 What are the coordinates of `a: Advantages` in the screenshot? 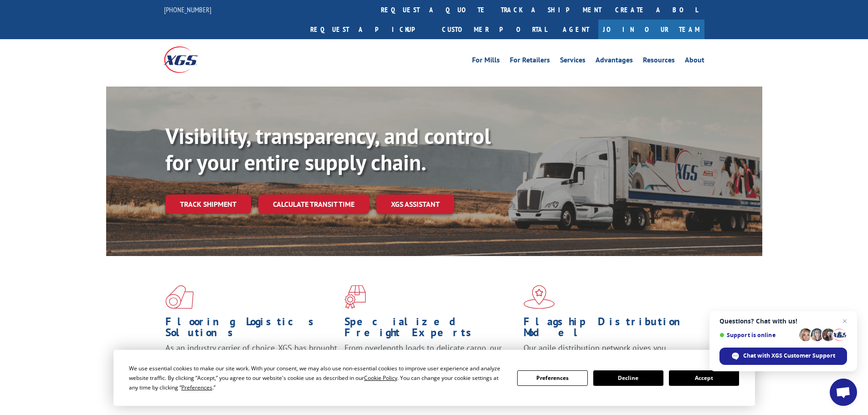 It's located at (614, 62).